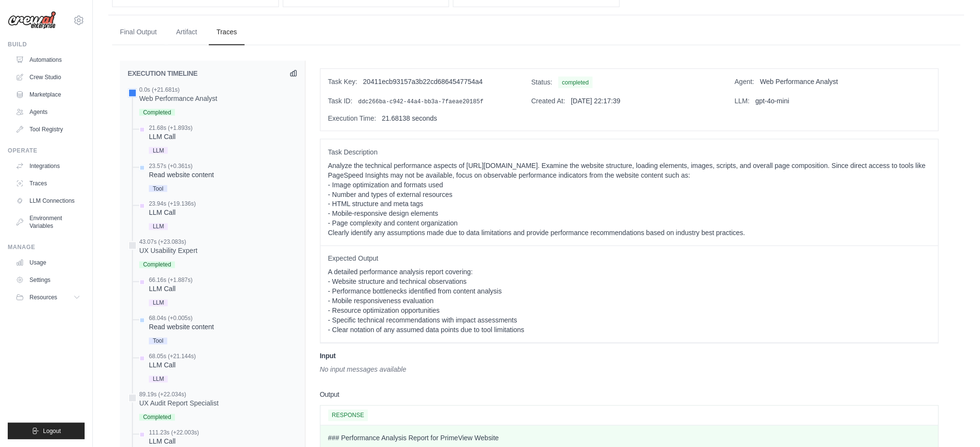  What do you see at coordinates (48, 95) in the screenshot?
I see `a: Marketplace` at bounding box center [48, 95].